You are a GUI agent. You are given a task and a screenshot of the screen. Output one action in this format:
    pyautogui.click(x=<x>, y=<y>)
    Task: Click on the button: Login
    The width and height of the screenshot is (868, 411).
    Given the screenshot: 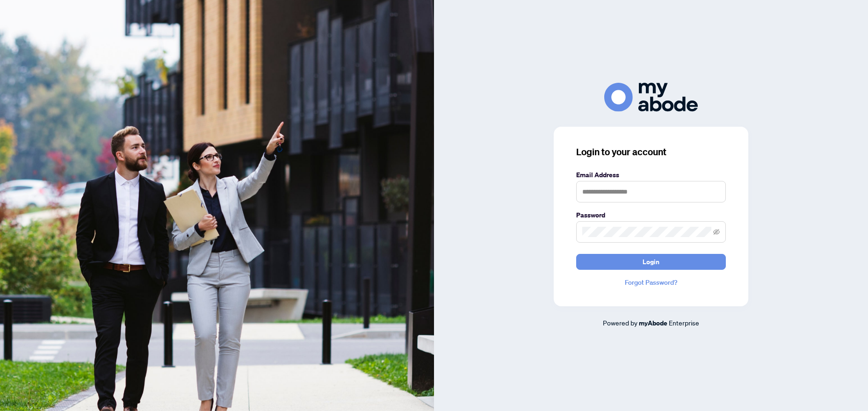 What is the action you would take?
    pyautogui.click(x=651, y=261)
    